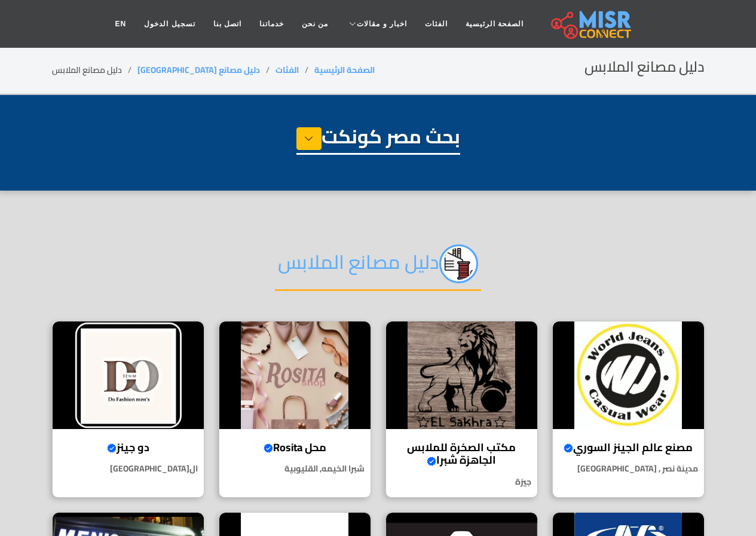 The width and height of the screenshot is (756, 536). Describe the element at coordinates (382, 24) in the screenshot. I see `span: اخبار و مقالات` at that location.